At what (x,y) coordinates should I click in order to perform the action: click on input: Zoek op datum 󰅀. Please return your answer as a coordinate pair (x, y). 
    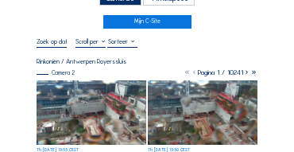
    Looking at the image, I should click on (52, 41).